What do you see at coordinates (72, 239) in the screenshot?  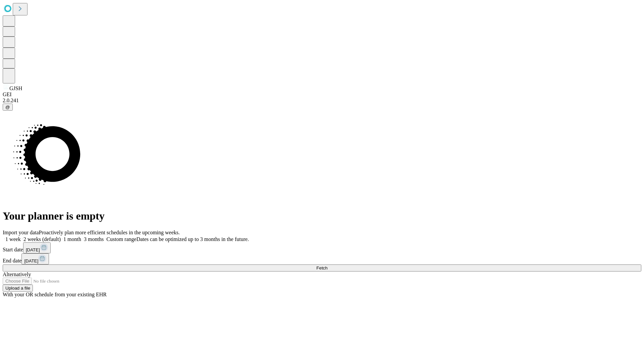 I see `span: 1 month` at bounding box center [72, 239].